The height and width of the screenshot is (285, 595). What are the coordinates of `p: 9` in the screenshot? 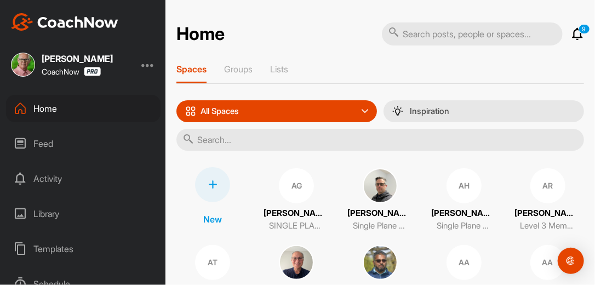 It's located at (584, 29).